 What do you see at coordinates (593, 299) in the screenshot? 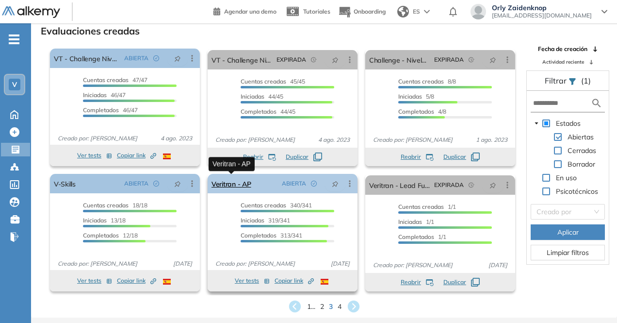
I see `div: Widget de chat` at bounding box center [593, 299].